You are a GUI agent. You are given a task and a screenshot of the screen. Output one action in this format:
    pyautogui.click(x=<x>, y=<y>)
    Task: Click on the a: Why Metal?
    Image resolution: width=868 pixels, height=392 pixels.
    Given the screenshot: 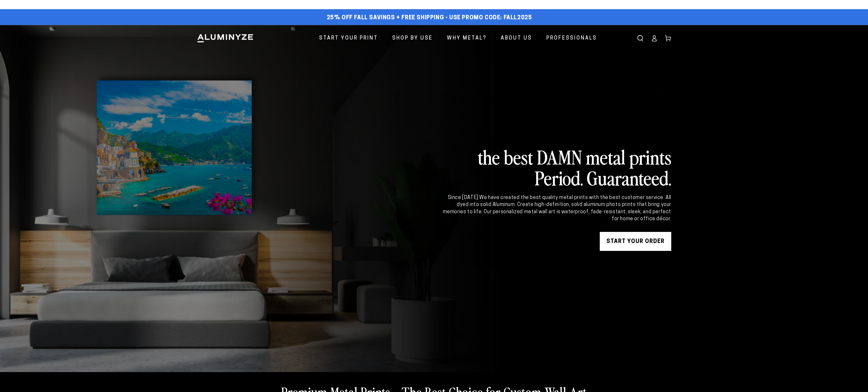 What is the action you would take?
    pyautogui.click(x=467, y=38)
    